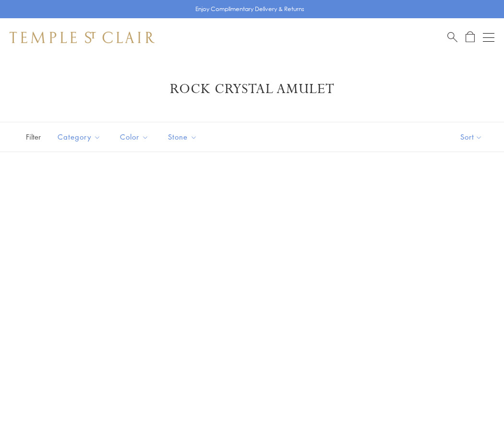 The image size is (504, 426). Describe the element at coordinates (136, 137) in the screenshot. I see `span: Color` at that location.